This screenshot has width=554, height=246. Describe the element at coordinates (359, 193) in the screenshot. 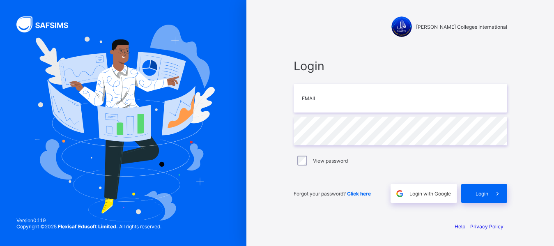

I see `a: Click here` at that location.